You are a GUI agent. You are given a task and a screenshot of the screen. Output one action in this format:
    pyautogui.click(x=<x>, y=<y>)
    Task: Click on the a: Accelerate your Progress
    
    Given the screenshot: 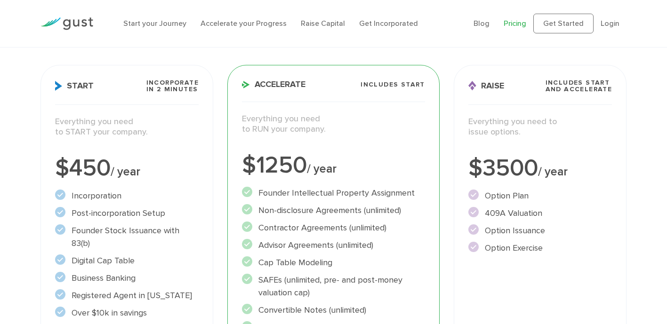 What is the action you would take?
    pyautogui.click(x=243, y=23)
    